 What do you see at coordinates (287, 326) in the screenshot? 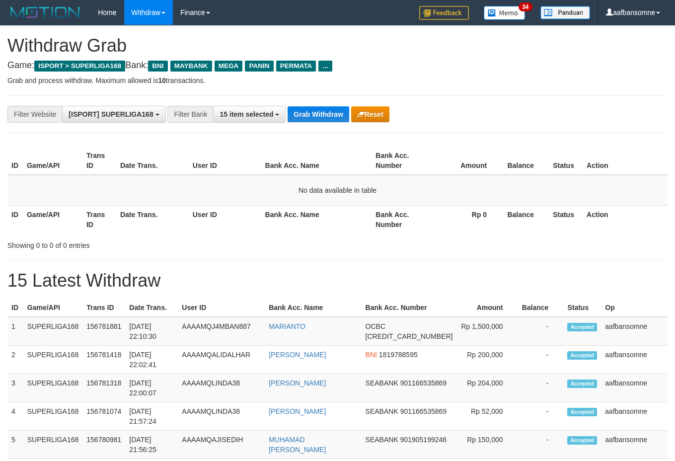
I see `a: MARIANTO` at bounding box center [287, 326].